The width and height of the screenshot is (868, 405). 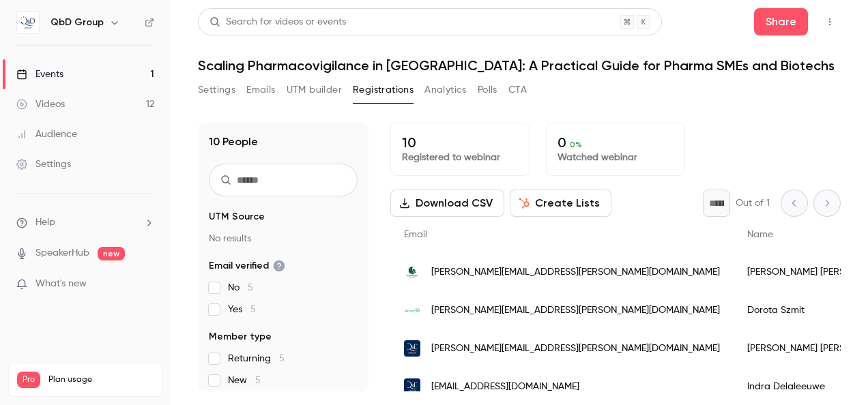 What do you see at coordinates (447, 204) in the screenshot?
I see `button: Download CSV` at bounding box center [447, 204].